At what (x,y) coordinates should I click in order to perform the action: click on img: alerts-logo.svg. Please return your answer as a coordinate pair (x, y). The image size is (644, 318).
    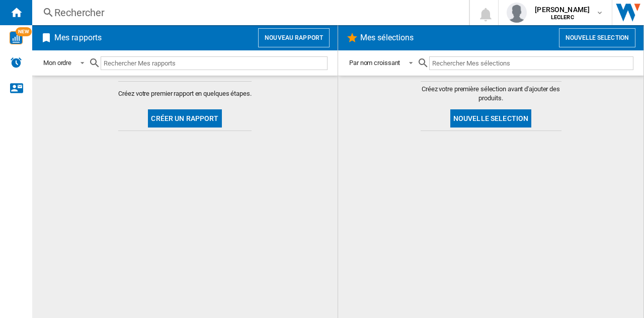
    Looking at the image, I should click on (16, 62).